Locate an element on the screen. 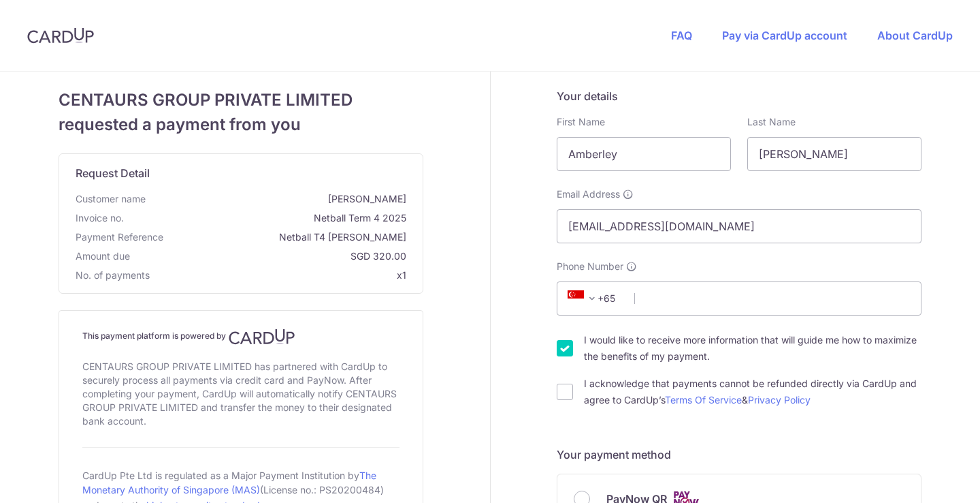 The width and height of the screenshot is (980, 503). span: No. of payments is located at coordinates (112, 275).